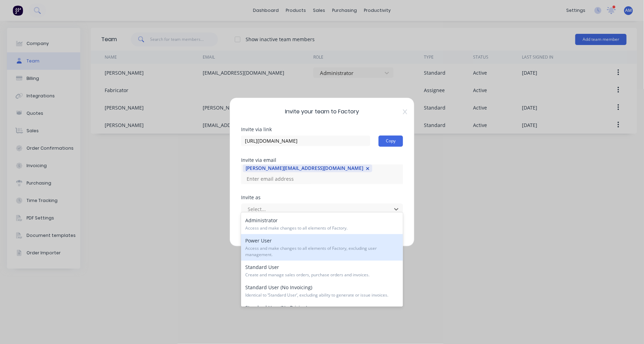  I want to click on span: Invite your team to Factory, so click(322, 112).